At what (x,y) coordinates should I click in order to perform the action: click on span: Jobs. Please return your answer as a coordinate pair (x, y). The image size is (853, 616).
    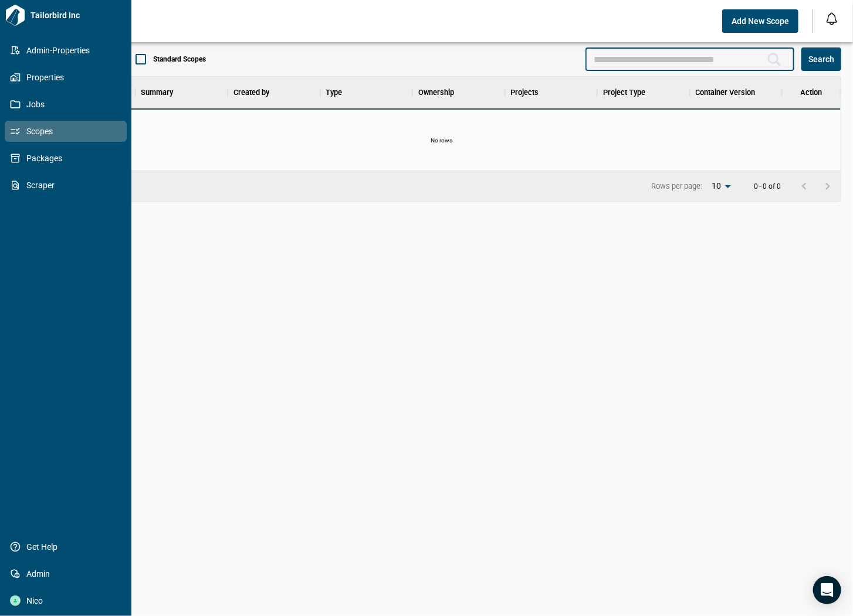
    Looking at the image, I should click on (68, 104).